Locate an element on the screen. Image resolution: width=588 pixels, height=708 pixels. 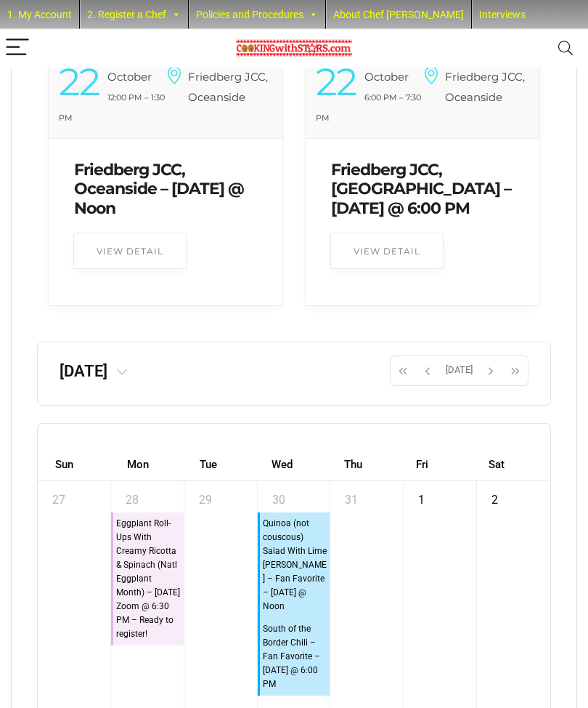
a: July 28, 2025 is located at coordinates (132, 497).